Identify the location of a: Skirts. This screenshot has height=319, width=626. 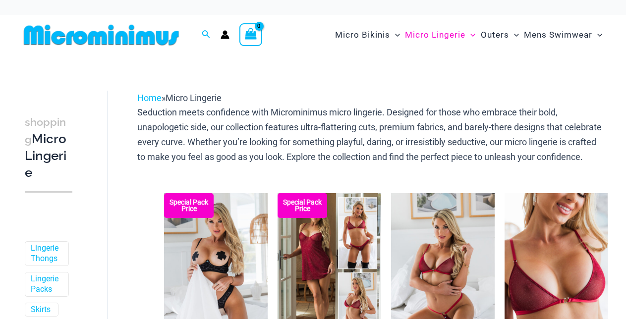
(41, 310).